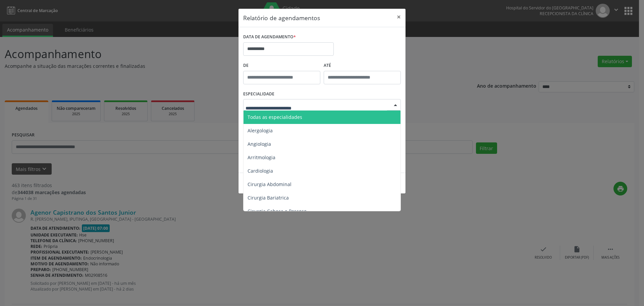  What do you see at coordinates (277, 211) in the screenshot?
I see `span: Cirurgia Cabeça e Pescoço` at bounding box center [277, 211].